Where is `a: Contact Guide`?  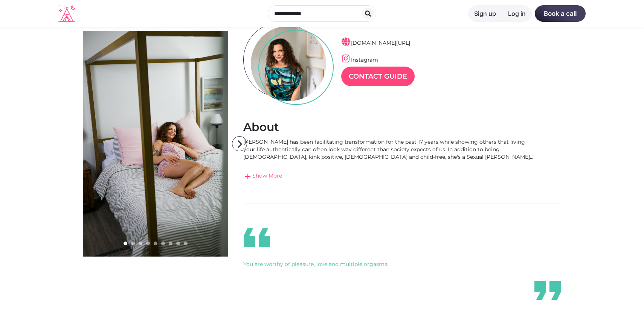 a: Contact Guide is located at coordinates (378, 77).